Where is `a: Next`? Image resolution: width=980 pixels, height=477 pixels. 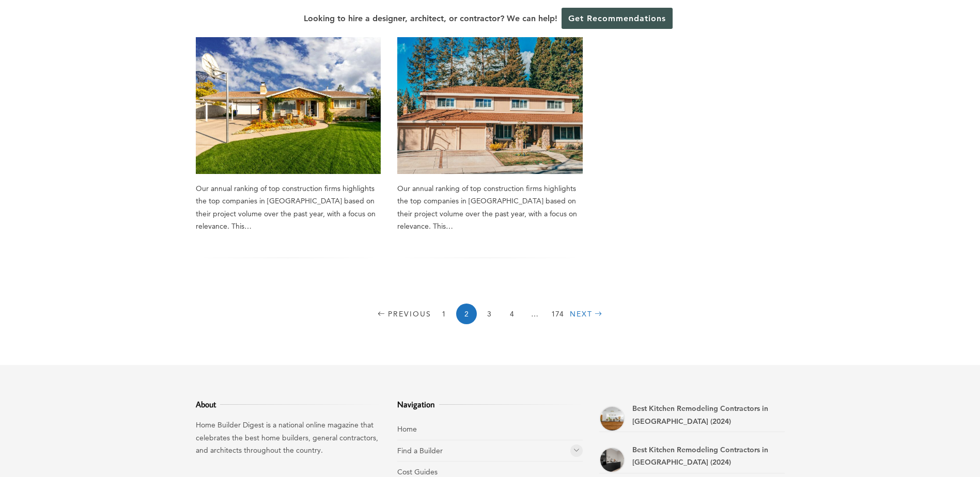
a: Next is located at coordinates (587, 314).